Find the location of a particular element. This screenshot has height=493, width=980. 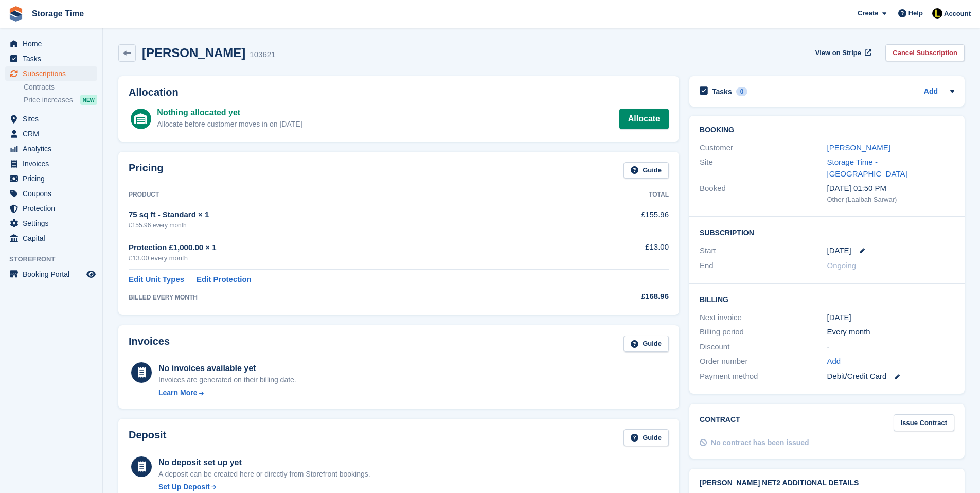

div: Other (Laaibah Sarwar) is located at coordinates (891, 200).